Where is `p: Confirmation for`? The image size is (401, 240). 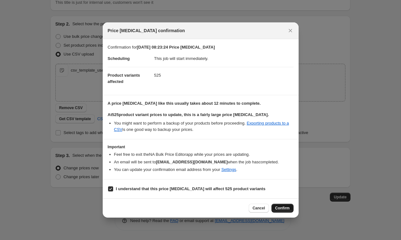 p: Confirmation for is located at coordinates (201, 47).